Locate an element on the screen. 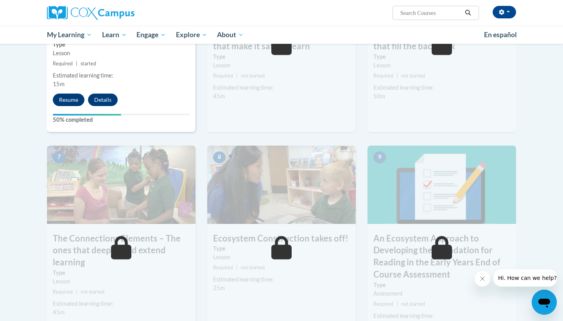 This screenshot has width=563, height=321. a: Learn is located at coordinates (114, 35).